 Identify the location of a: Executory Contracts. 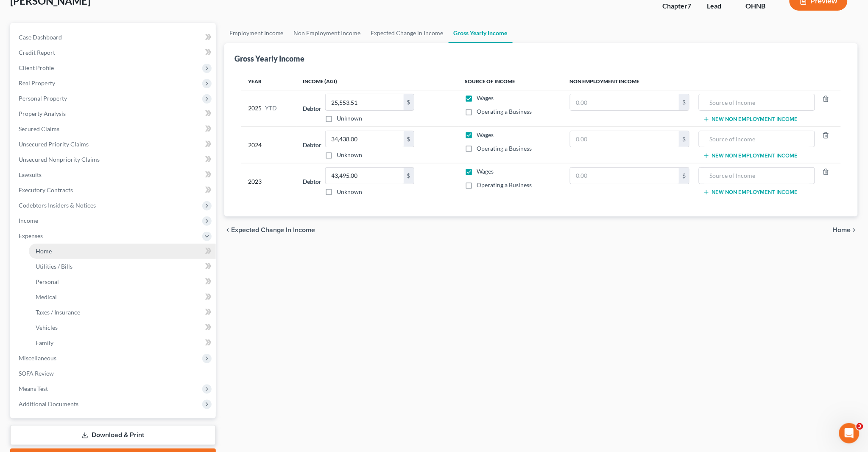
(113, 190).